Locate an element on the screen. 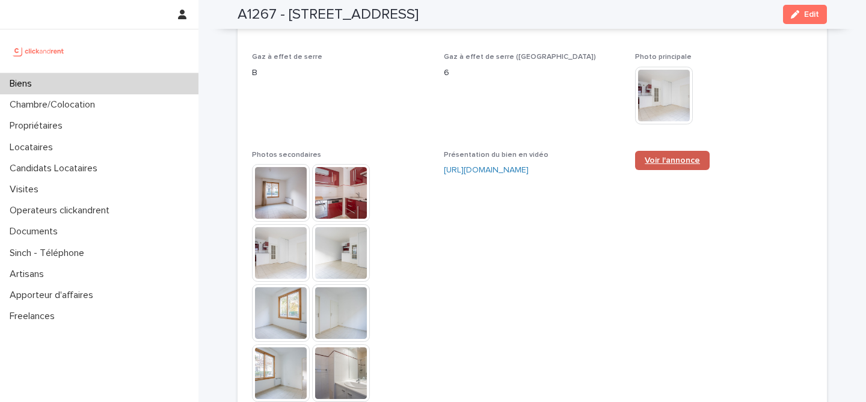  p: Locataires is located at coordinates (34, 147).